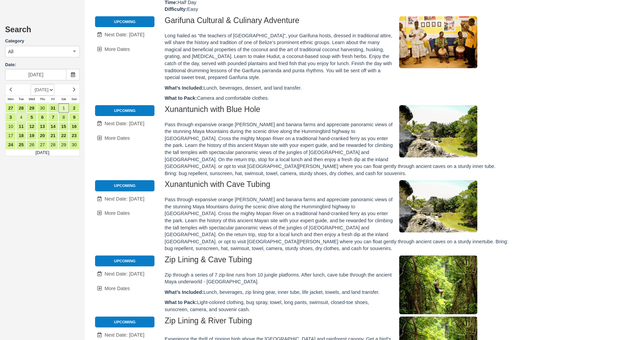  Describe the element at coordinates (32, 145) in the screenshot. I see `a: 26` at that location.